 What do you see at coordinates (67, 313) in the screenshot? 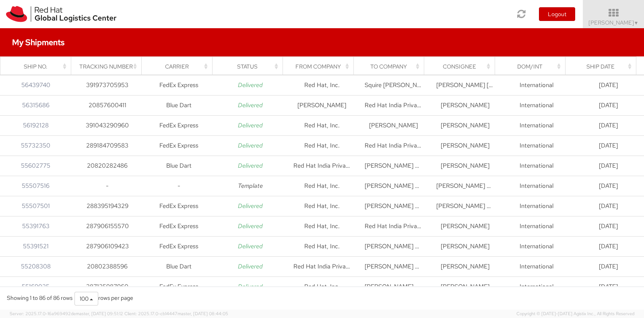
I see `span: Server: 2025.17.0-16a969492de` at bounding box center [67, 313].